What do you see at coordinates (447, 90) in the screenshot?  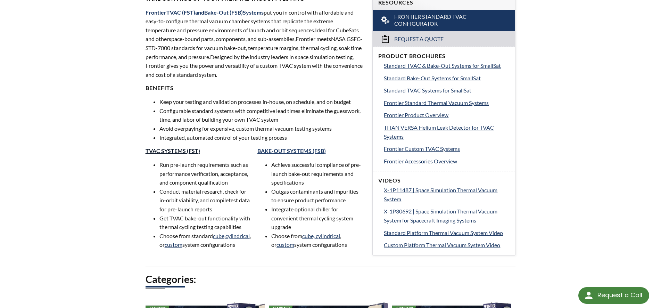 I see `a: Standard TVAC Systems for SmallSat` at bounding box center [447, 90].